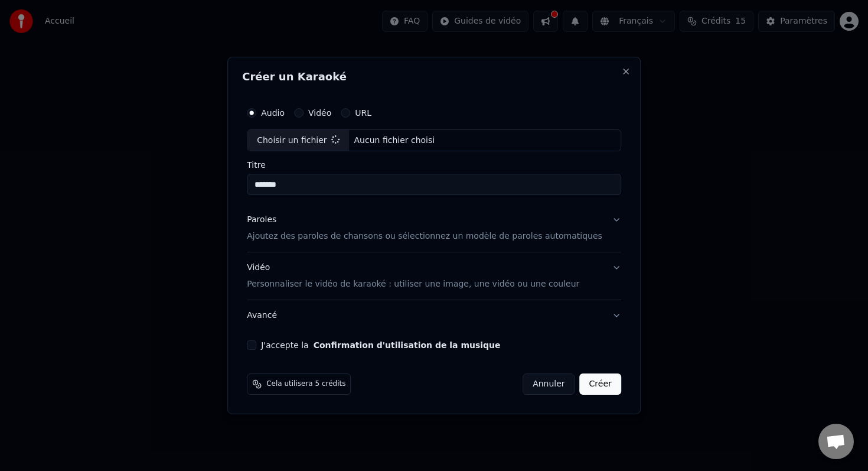 The image size is (868, 471). I want to click on span: Cela utilisera 5 crédits, so click(306, 384).